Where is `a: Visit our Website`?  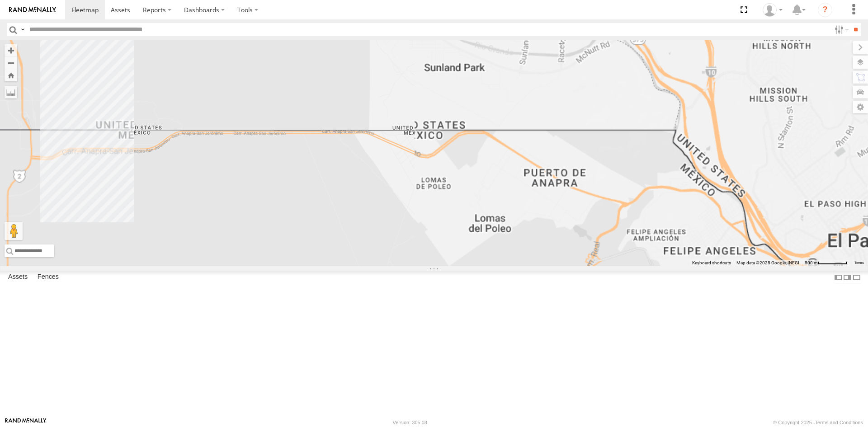
a: Visit our Website is located at coordinates (26, 422).